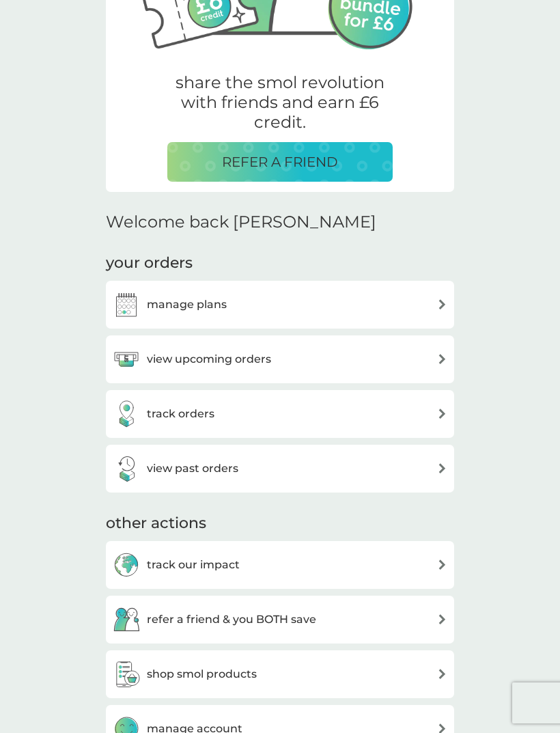 The image size is (560, 733). I want to click on h3: view upcoming orders, so click(209, 359).